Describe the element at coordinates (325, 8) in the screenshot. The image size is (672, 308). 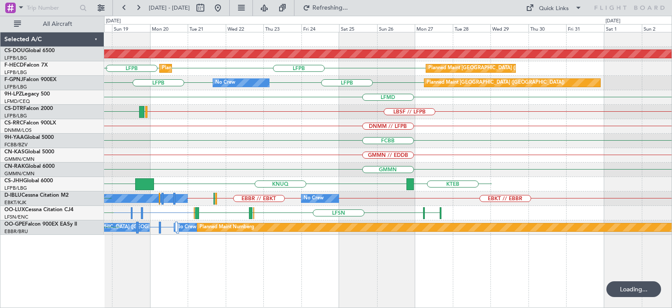
I see `button: Refreshing...` at that location.